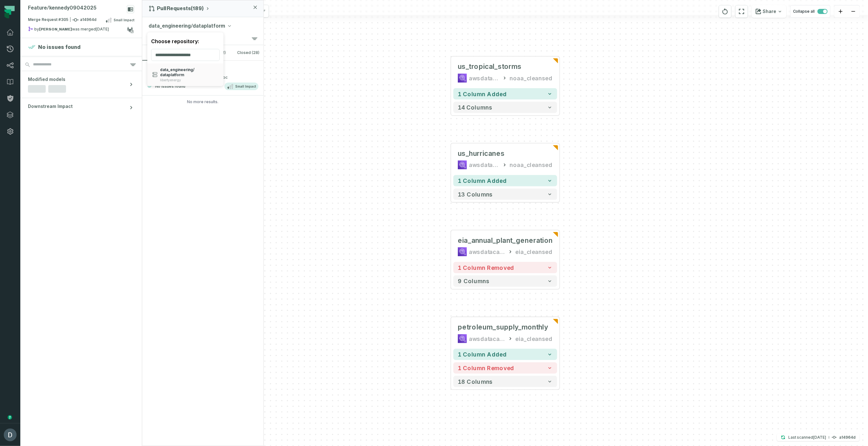 Image resolution: width=868 pixels, height=446 pixels. What do you see at coordinates (189, 80) in the screenshot?
I see `span: libertyenergy` at bounding box center [189, 80].